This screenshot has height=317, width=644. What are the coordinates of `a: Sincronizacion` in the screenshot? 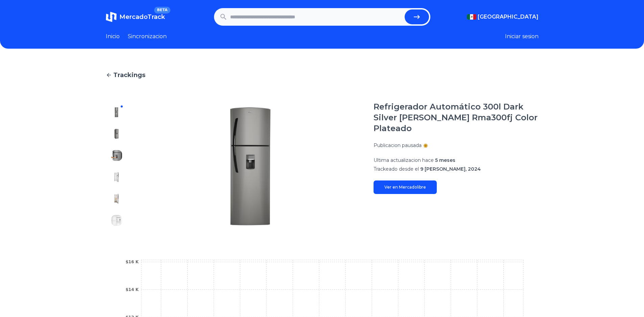 It's located at (147, 36).